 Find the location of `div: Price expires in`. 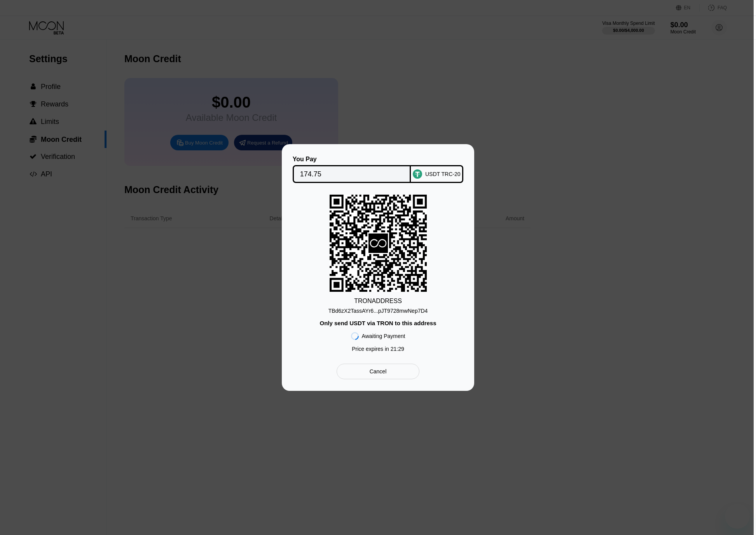

div: Price expires in is located at coordinates (378, 349).